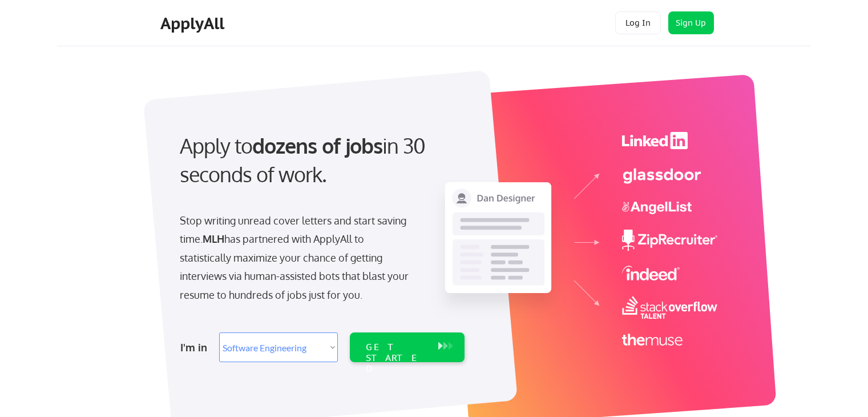 Image resolution: width=868 pixels, height=417 pixels. What do you see at coordinates (397, 358) in the screenshot?
I see `div: GET STARTED` at bounding box center [397, 358].